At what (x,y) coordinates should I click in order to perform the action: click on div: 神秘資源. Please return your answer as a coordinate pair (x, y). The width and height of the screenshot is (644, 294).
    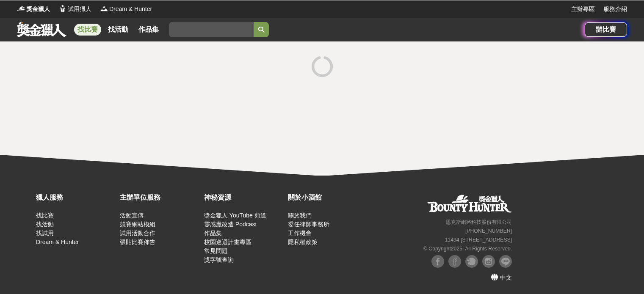
    Looking at the image, I should click on (244, 198).